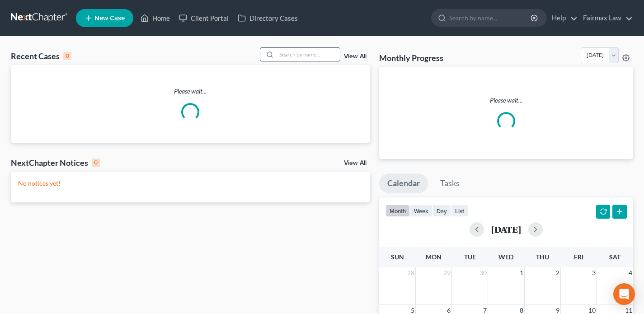 The image size is (644, 314). What do you see at coordinates (204, 18) in the screenshot?
I see `a: Client Portal` at bounding box center [204, 18].